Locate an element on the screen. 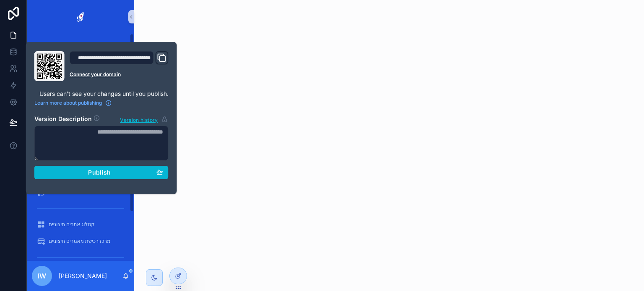 This screenshot has width=644, height=291. h2: Version Description is located at coordinates (63, 119).